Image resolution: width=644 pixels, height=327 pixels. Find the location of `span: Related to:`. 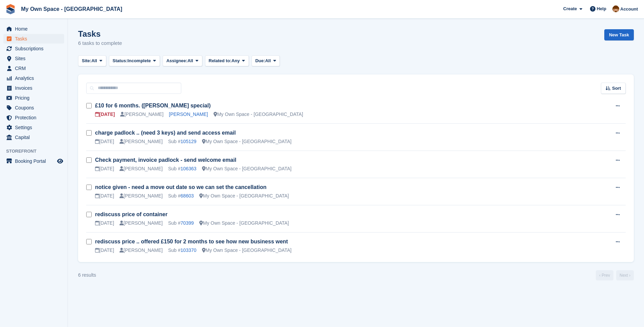

span: Related to: is located at coordinates (220, 61).